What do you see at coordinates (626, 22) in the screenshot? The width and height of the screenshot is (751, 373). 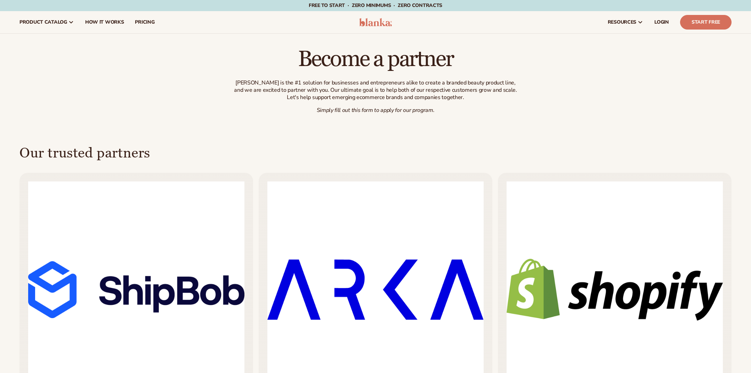 I see `a: resources` at bounding box center [626, 22].